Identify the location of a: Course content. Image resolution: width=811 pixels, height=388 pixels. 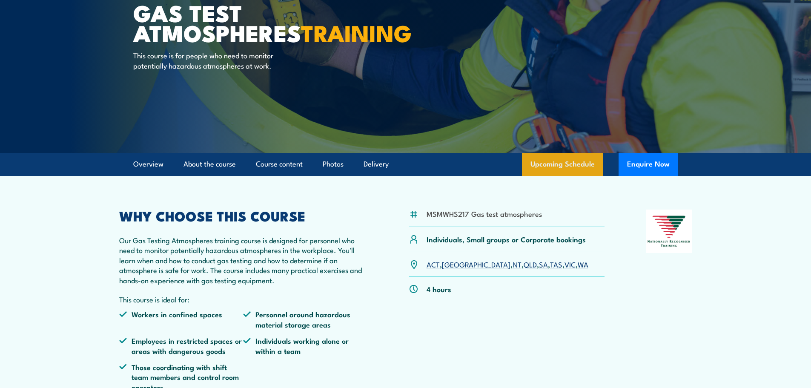
(279, 164).